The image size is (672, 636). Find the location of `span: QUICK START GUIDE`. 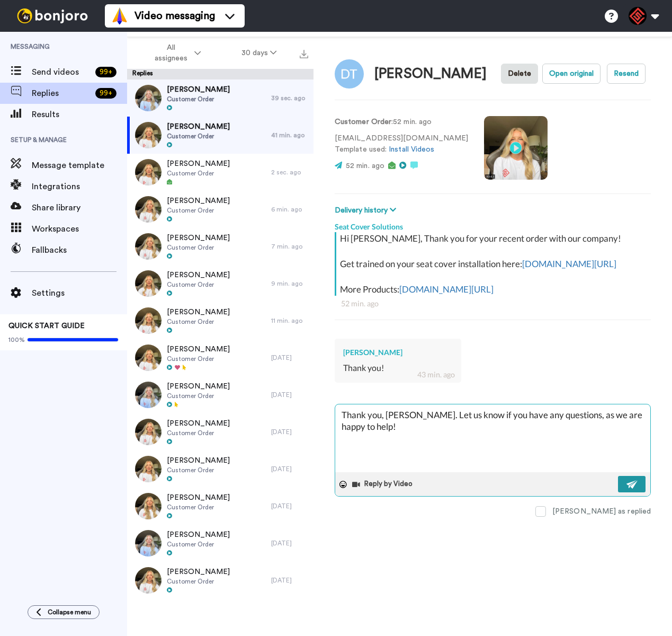

span: QUICK START GUIDE is located at coordinates (47, 326).